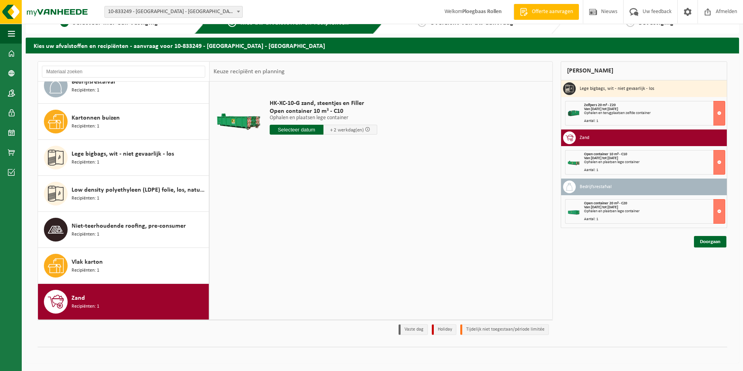 The width and height of the screenshot is (743, 371). Describe the element at coordinates (93, 82) in the screenshot. I see `span: Bedrijfsrestafval` at that location.